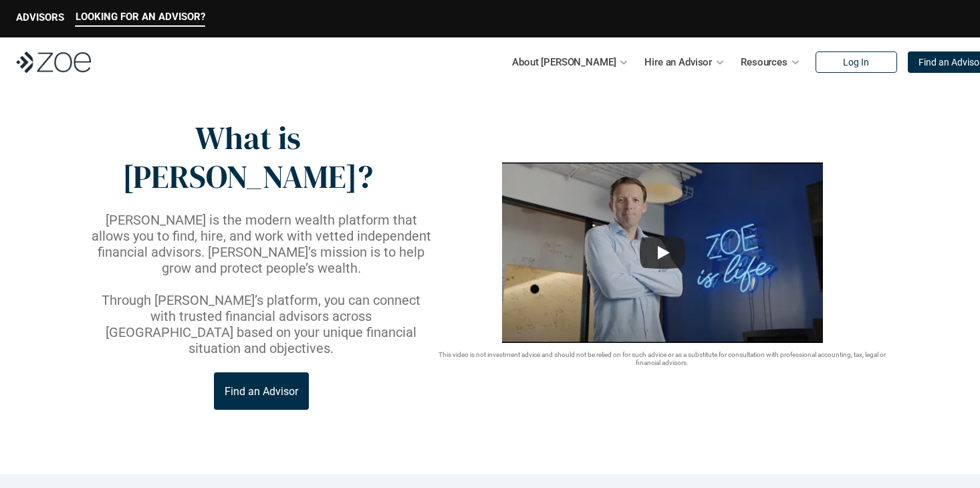 The image size is (980, 488). What do you see at coordinates (262, 391) in the screenshot?
I see `p: Find an Advisor` at bounding box center [262, 391].